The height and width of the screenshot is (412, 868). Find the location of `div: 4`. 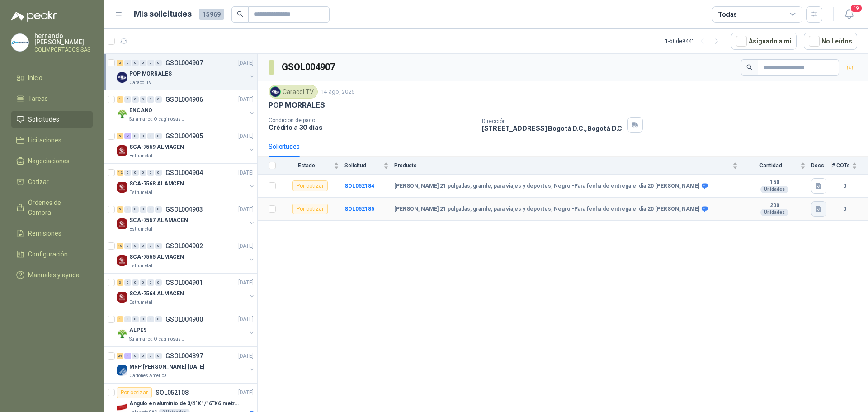

div: 4 is located at coordinates (127, 356).